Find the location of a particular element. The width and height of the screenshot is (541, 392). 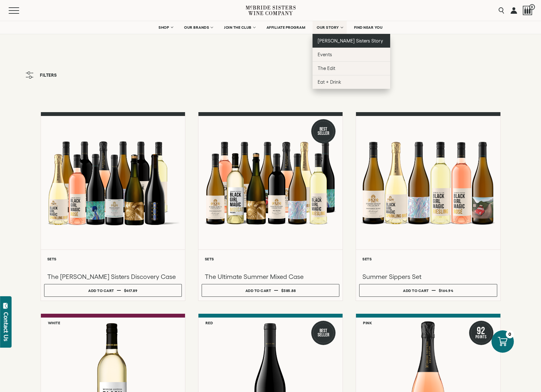

span: OUR STORY is located at coordinates (328, 27).